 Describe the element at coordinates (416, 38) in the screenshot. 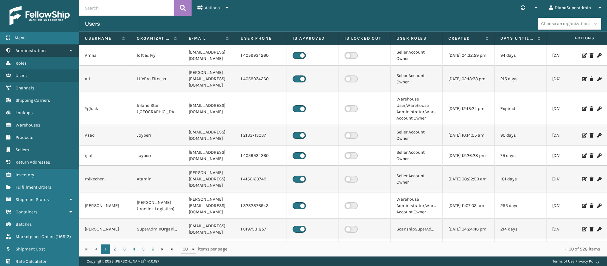

I see `label: User Roles` at that location.